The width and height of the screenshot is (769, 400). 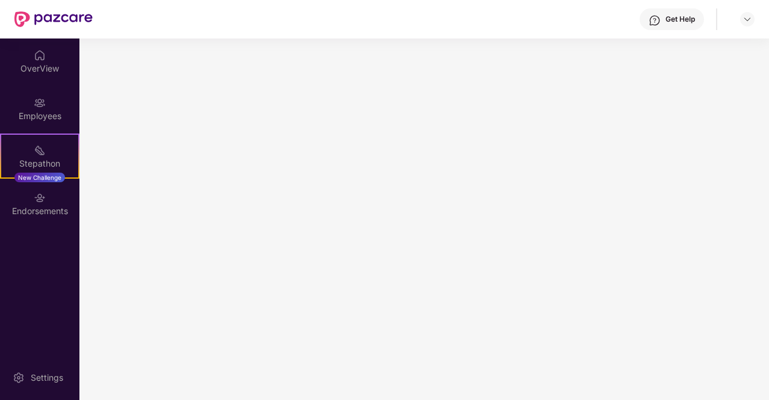 I want to click on img: svg+xml;base64,PHN2ZyBpZD0iRW1wbG95ZWVzIiB4bWxucz0iaHR0cDovL3d3dy53My5vcmcvMjAwMC9zdmciIHdpZHRoPS..., so click(x=40, y=103).